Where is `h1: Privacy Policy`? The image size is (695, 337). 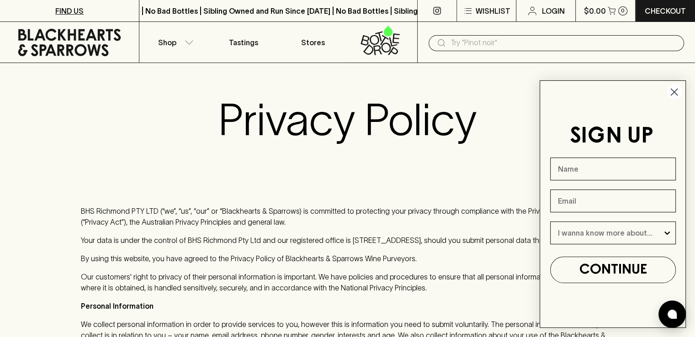
h1: Privacy Policy is located at coordinates (347, 120).